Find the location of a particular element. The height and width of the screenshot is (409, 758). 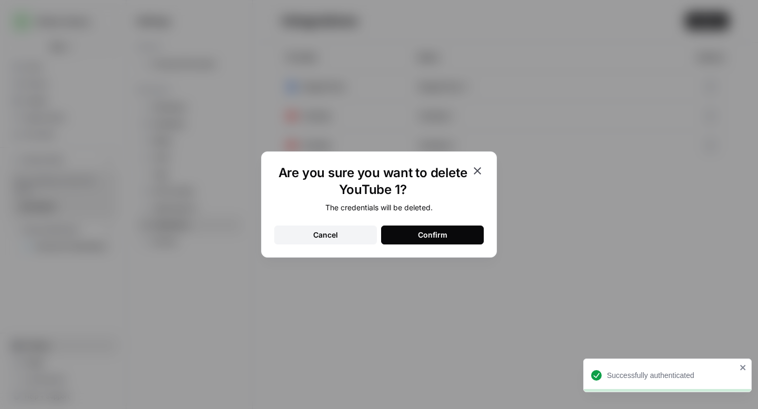

div: Cancel is located at coordinates (325, 235).